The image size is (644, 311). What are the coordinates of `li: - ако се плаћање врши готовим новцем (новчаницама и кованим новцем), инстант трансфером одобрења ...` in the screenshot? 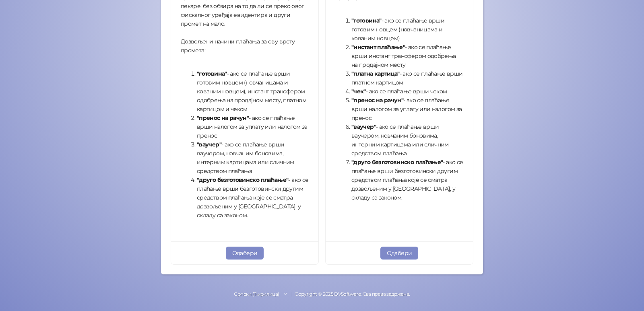 It's located at (253, 91).